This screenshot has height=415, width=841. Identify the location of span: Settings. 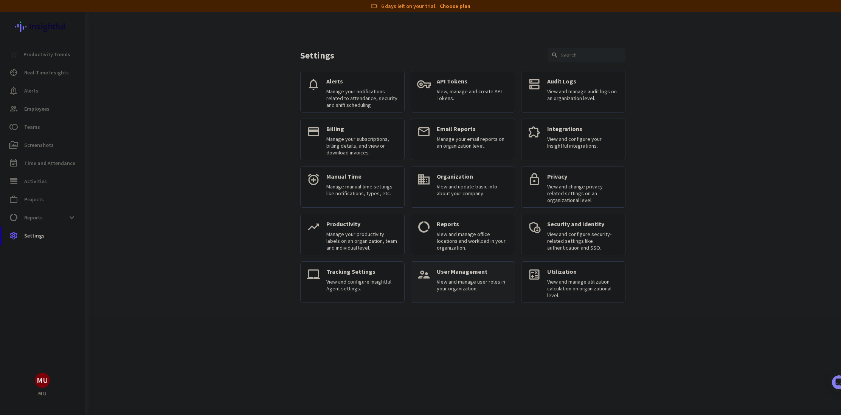
(34, 236).